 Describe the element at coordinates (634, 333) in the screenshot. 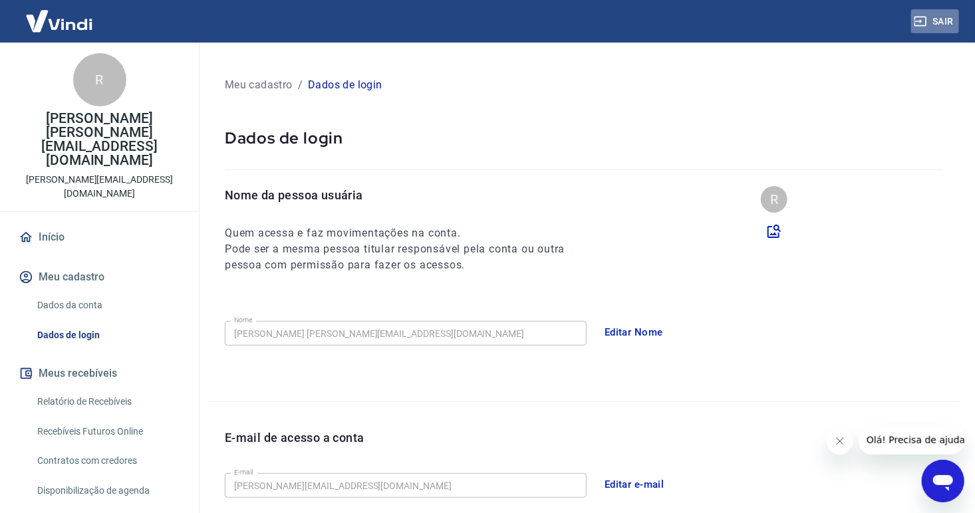

I see `button: Editar Nome` at that location.